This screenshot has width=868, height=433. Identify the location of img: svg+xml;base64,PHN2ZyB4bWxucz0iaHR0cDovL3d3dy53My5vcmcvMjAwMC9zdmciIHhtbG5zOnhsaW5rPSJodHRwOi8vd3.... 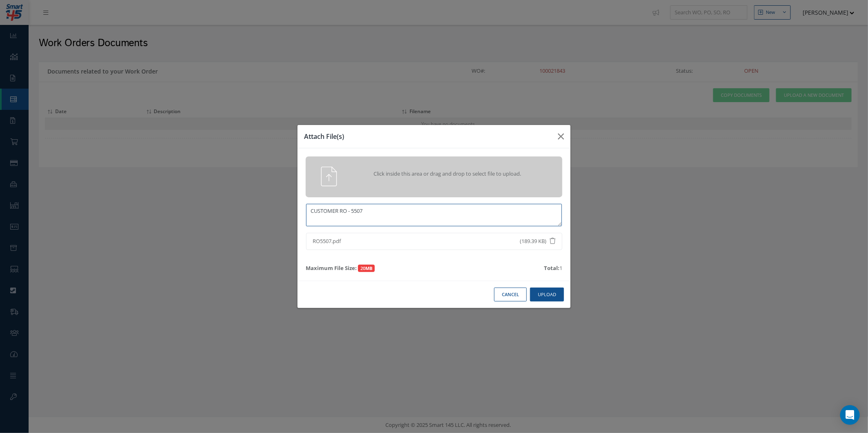
(329, 176).